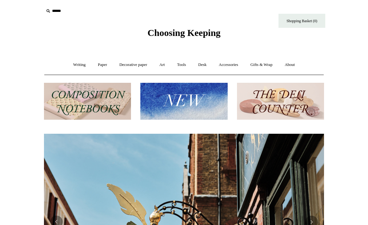  Describe the element at coordinates (184, 32) in the screenshot. I see `span: Choosing Keeping` at that location.